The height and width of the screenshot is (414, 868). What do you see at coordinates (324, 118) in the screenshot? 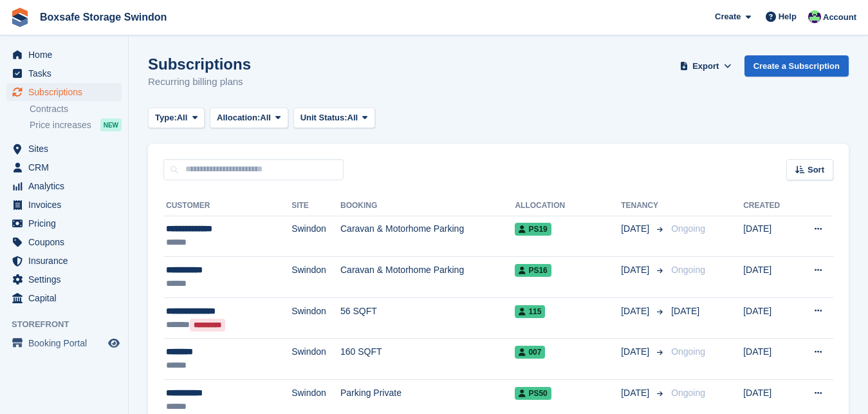
I see `span: Unit Status:` at bounding box center [324, 118].